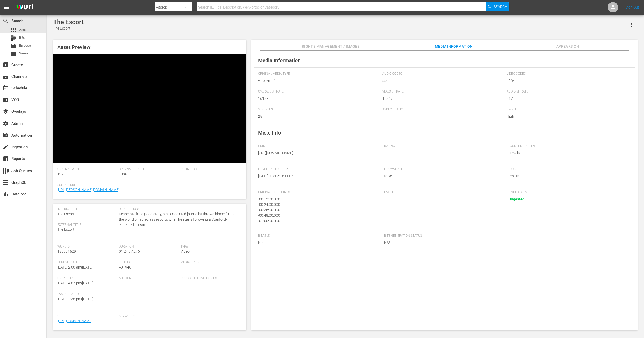 The height and width of the screenshot is (338, 644). I want to click on span: Audio Bitrate, so click(567, 92).